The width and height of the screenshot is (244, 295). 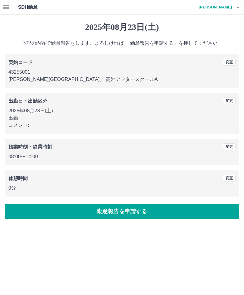 I want to click on p: 下記の内容で勤怠報告をします。よろしければ 「勤怠報告を申請する」を押してください。, so click(x=122, y=43).